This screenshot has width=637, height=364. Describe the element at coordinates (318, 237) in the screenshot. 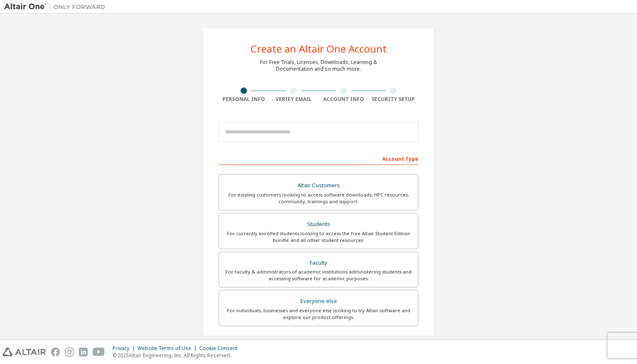

I see `div: For currently enrolled students looking to access the free Altair Student Edition bundle and all ...` at that location.